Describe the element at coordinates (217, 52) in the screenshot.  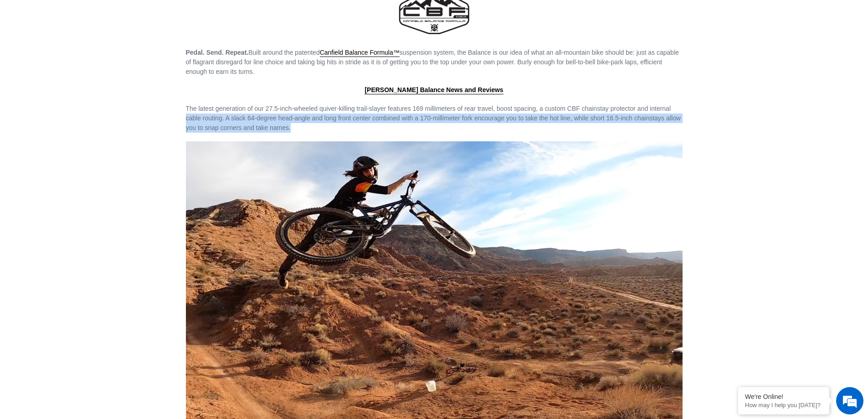
I see `b: Pedal. Send. Repeat.` at that location.